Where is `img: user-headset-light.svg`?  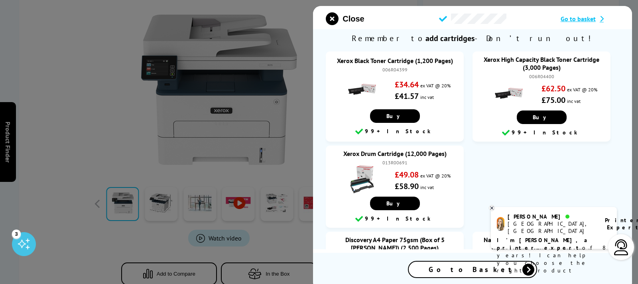 img: user-headset-light.svg is located at coordinates (621, 247).